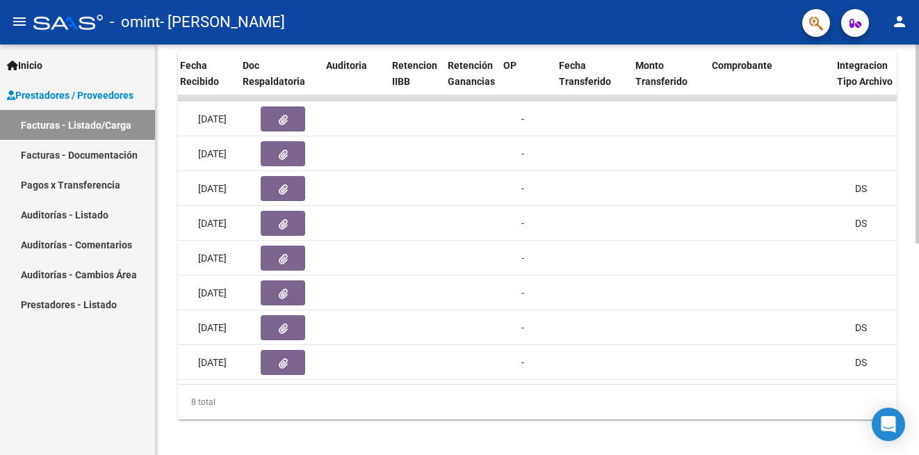  I want to click on datatable-header-cell: Comprobante, so click(769, 81).